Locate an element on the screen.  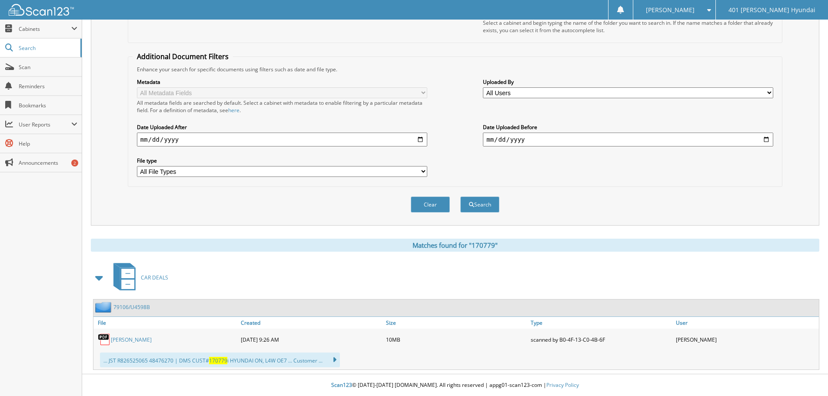
input: end is located at coordinates (628, 139).